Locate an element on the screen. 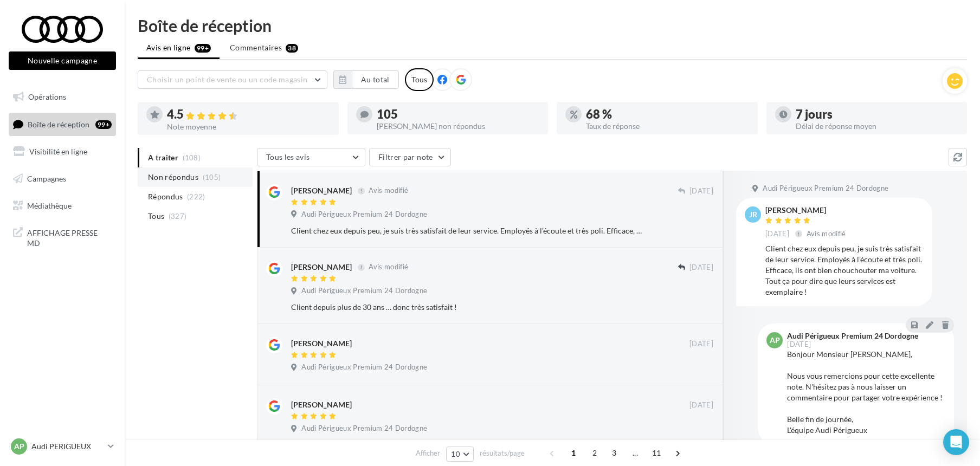  span: Jr is located at coordinates (753, 214).